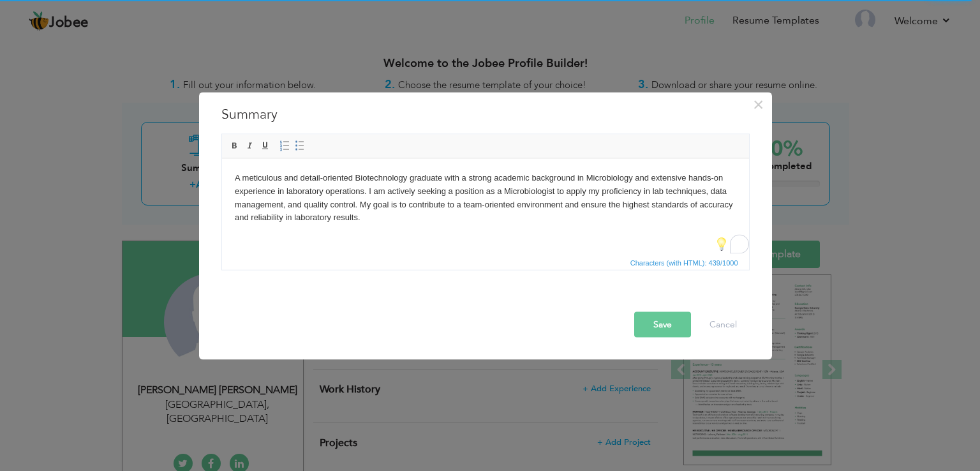  What do you see at coordinates (250, 146) in the screenshot?
I see `a: Italic` at bounding box center [250, 146].